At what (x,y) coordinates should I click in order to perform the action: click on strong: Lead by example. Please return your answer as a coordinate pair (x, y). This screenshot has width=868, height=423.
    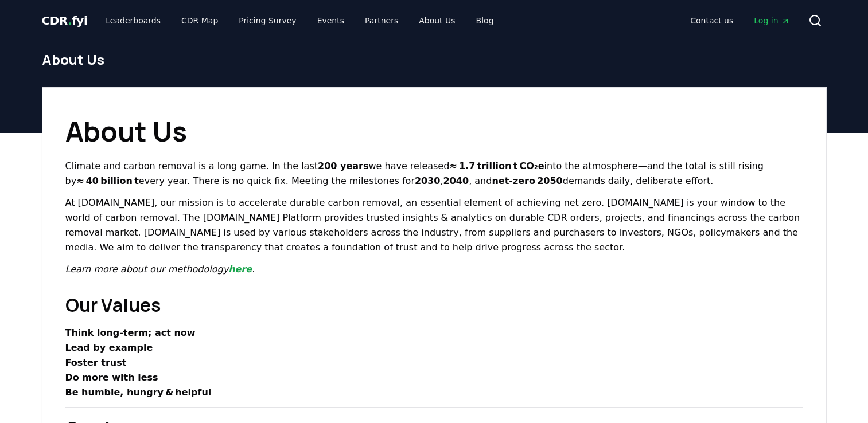
    Looking at the image, I should click on (109, 348).